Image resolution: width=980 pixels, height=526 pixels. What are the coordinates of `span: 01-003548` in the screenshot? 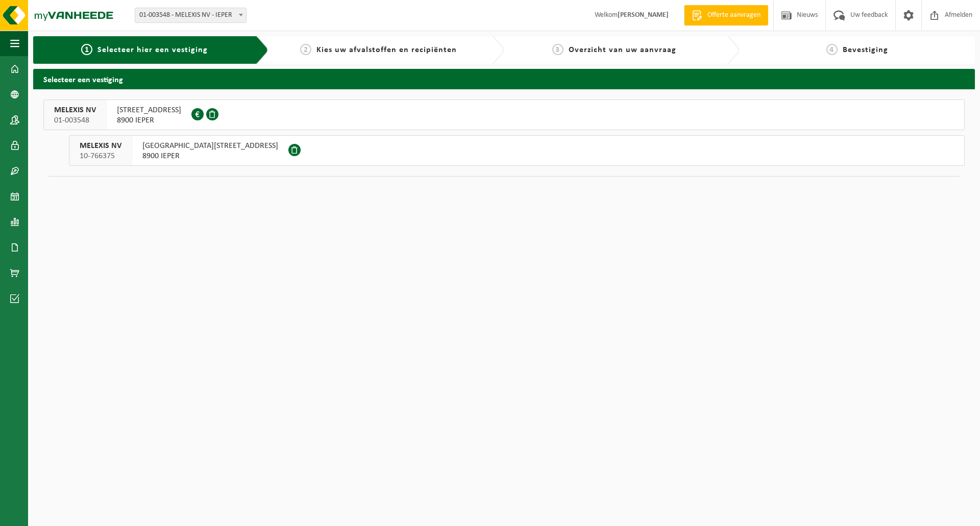 It's located at (75, 120).